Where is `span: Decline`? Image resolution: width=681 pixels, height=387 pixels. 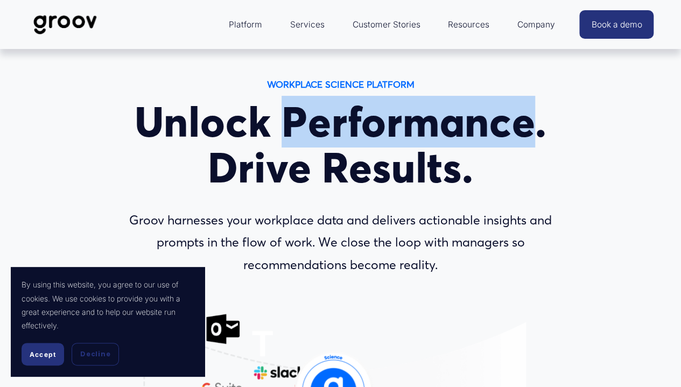
span: Decline is located at coordinates (95, 354).